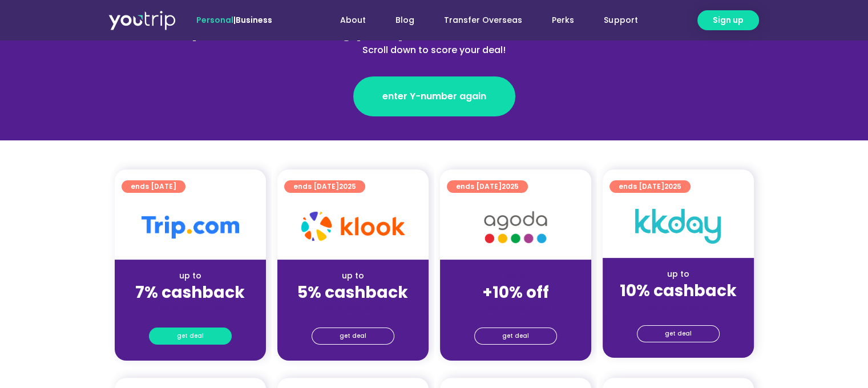 The width and height of the screenshot is (868, 388). What do you see at coordinates (353, 20) in the screenshot?
I see `a: About` at bounding box center [353, 20].